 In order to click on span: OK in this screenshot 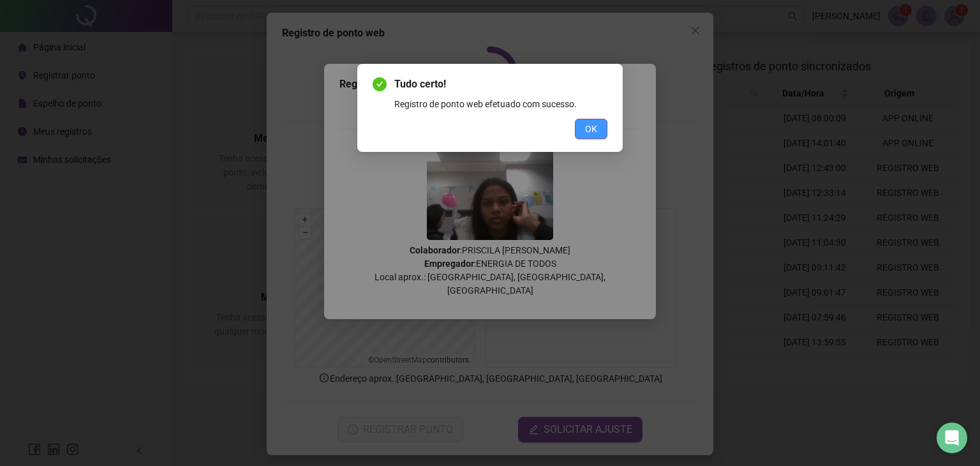, I will do `click(591, 129)`.